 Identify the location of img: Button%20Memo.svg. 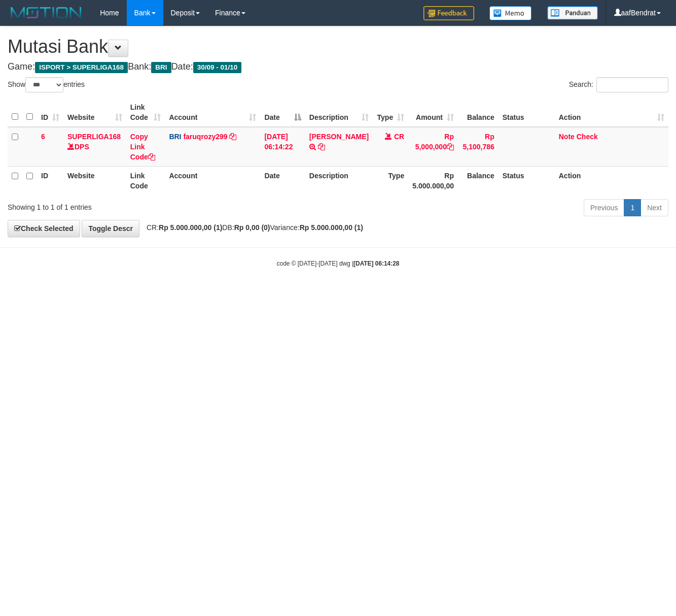
(511, 13).